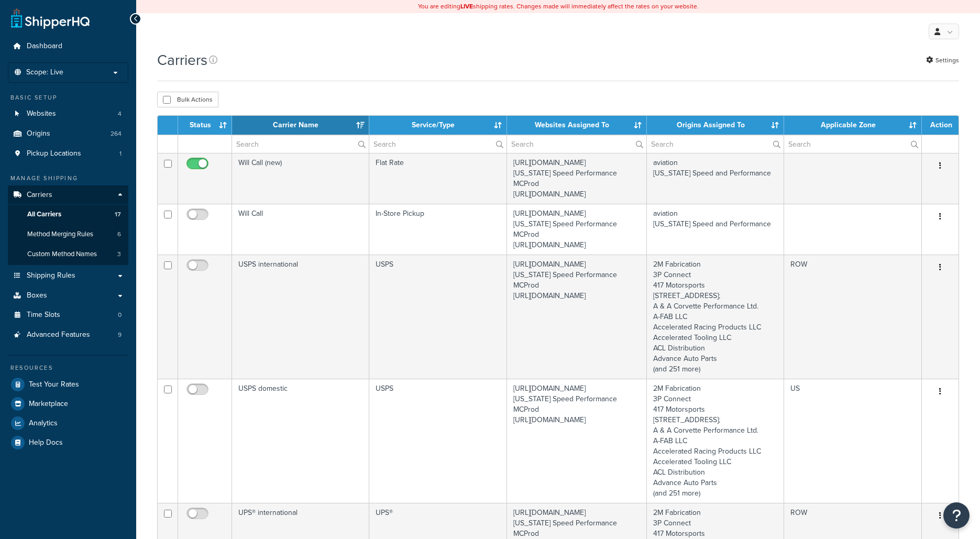 The image size is (980, 539). I want to click on h1: Carriers, so click(182, 60).